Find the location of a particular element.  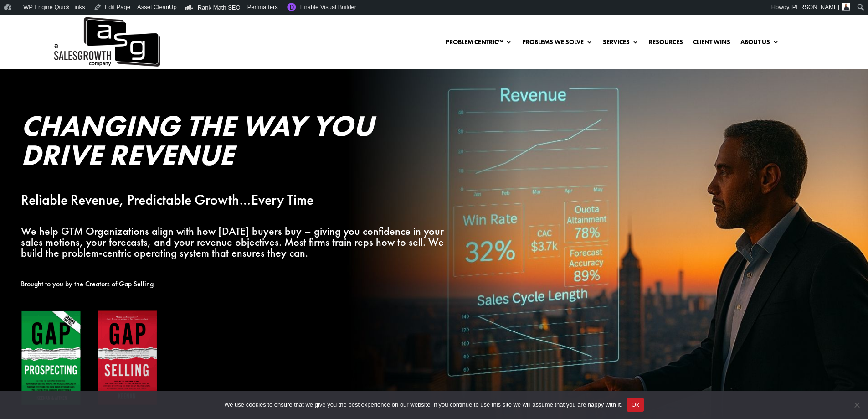

a: Resources is located at coordinates (666, 44).